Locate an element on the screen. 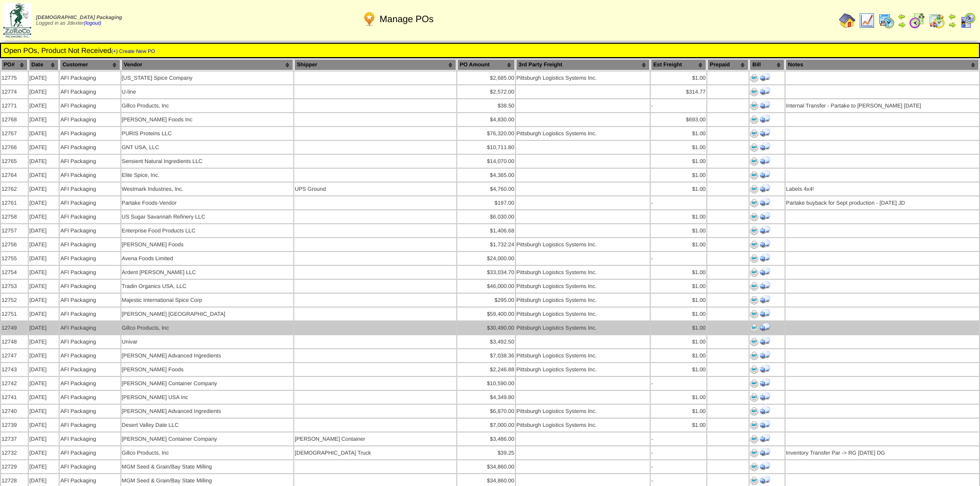  td: 12766 is located at coordinates (15, 147).